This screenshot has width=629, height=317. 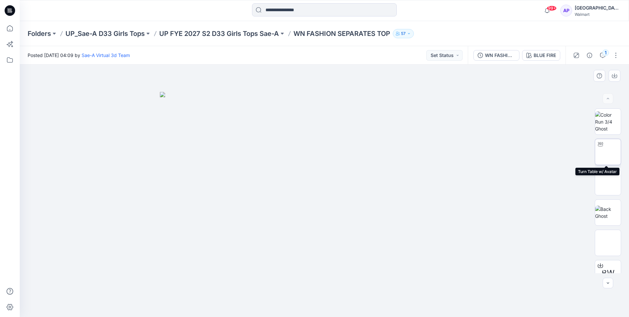 What do you see at coordinates (105, 34) in the screenshot?
I see `a: UP_Sae-A D33 Girls Tops` at bounding box center [105, 34].